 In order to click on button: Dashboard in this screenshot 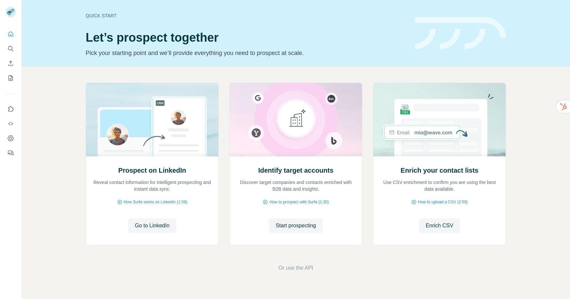, I will do `click(11, 138)`.